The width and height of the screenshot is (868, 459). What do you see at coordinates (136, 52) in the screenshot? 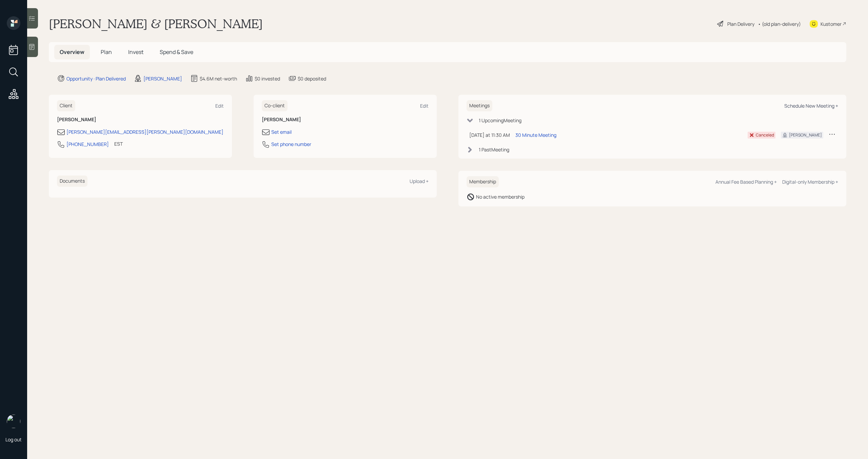
I see `span: Invest` at bounding box center [136, 52].